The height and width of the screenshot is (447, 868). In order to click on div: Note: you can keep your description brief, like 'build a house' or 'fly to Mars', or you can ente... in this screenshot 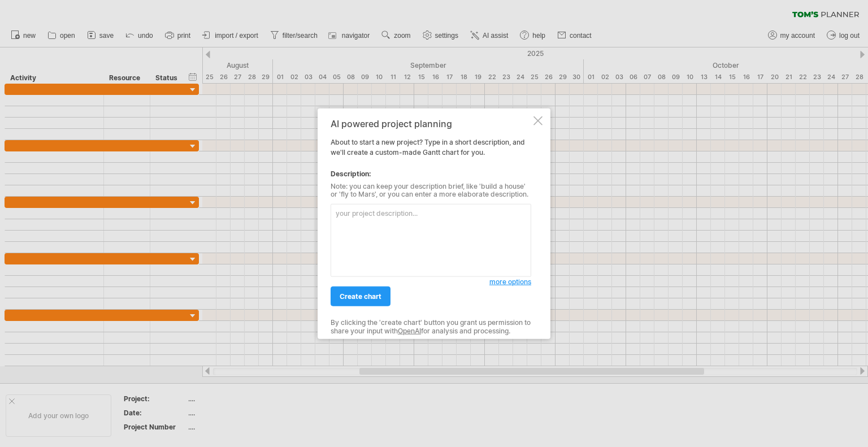, I will do `click(431, 190)`.